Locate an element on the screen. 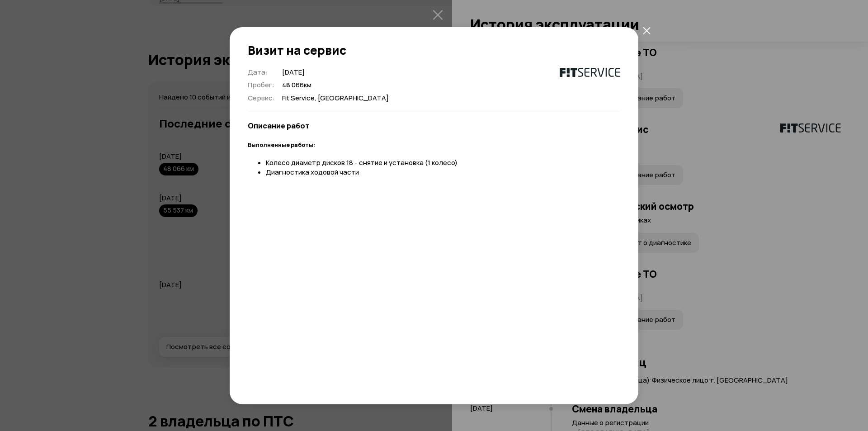 This screenshot has width=868, height=431. img: logo is located at coordinates (590, 73).